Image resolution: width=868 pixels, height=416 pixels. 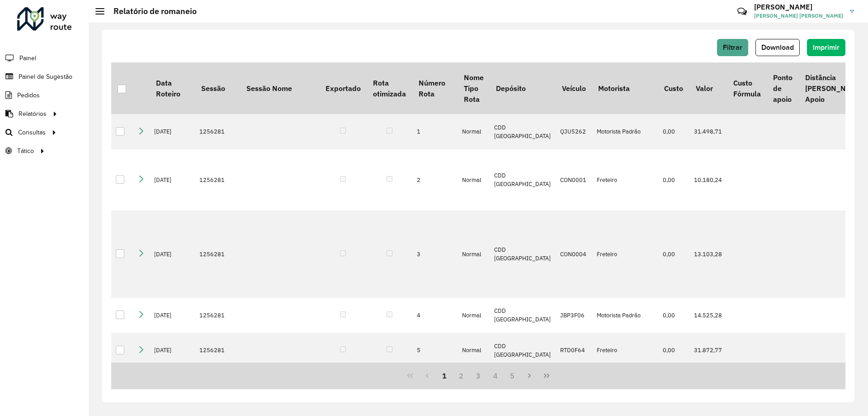 I want to click on span: Imprimir, so click(x=826, y=47).